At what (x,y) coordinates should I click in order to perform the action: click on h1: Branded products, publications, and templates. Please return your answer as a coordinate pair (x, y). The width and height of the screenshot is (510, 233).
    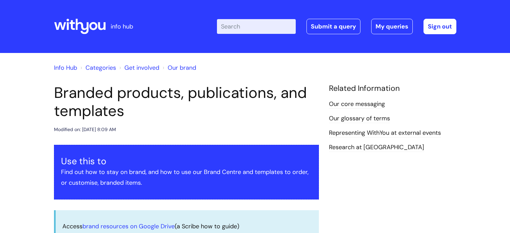
    Looking at the image, I should click on (186, 102).